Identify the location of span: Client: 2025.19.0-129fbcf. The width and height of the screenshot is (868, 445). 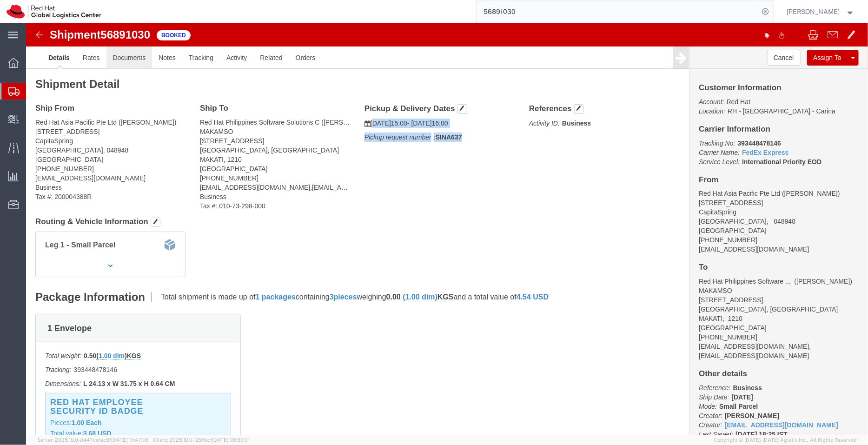
(201, 440).